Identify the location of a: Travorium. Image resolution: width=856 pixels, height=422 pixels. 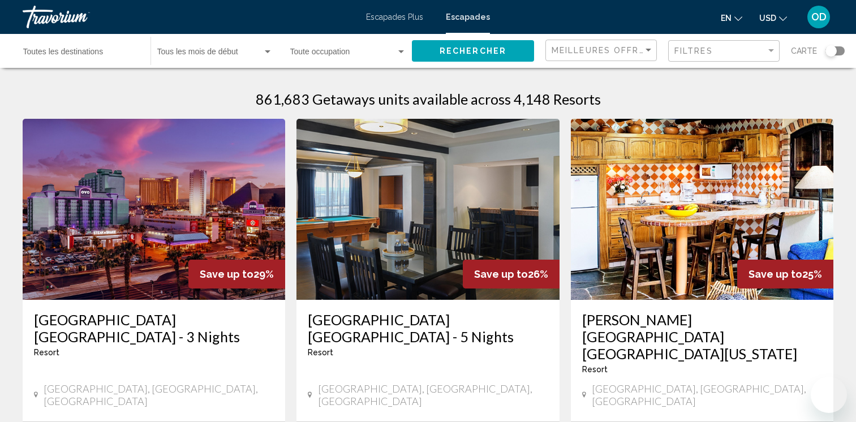
(188, 17).